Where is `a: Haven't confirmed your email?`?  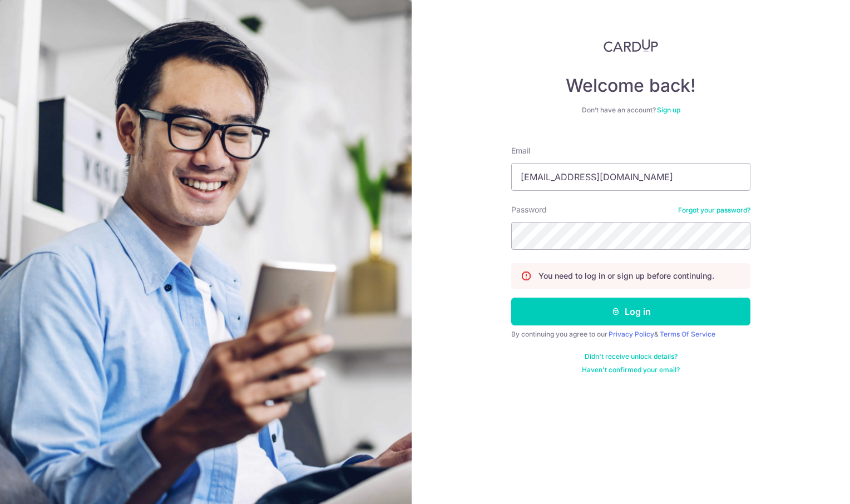 a: Haven't confirmed your email? is located at coordinates (631, 370).